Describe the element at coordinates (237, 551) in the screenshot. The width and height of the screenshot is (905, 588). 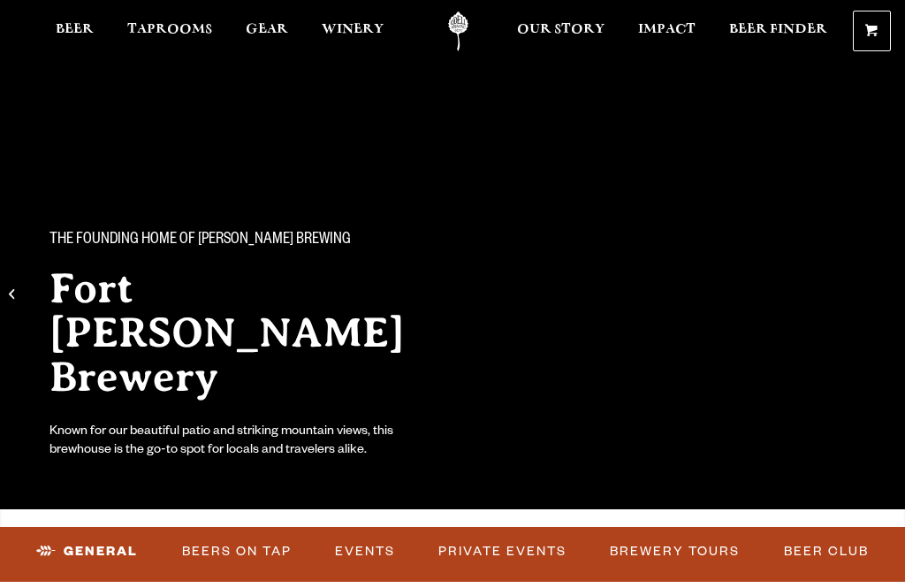
I see `a: Beers on Tap` at that location.